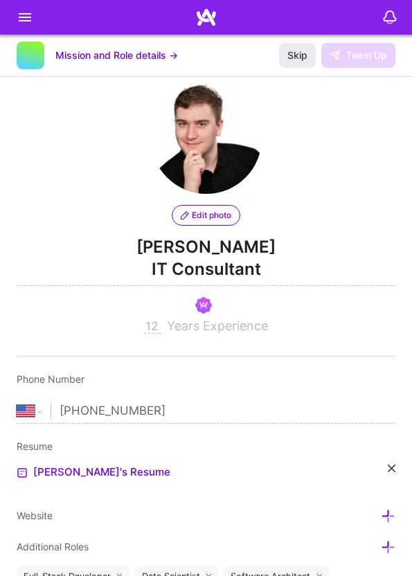 This screenshot has height=576, width=412. I want to click on i: icon PencilPurple, so click(185, 215).